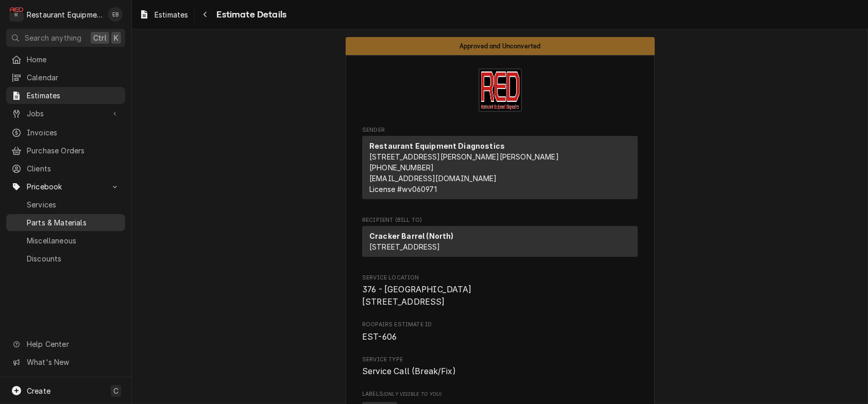  Describe the element at coordinates (437, 146) in the screenshot. I see `strong: Restaurant Equipment Diagnostics` at that location.